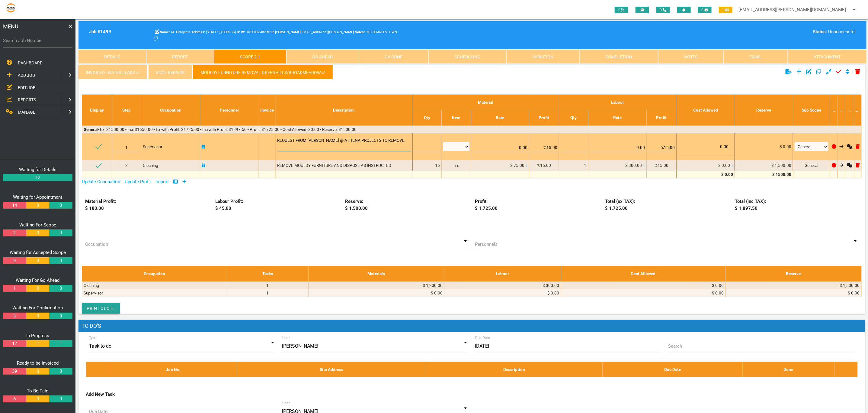  What do you see at coordinates (254, 32) in the screenshot?
I see `span: 0403 882 482` at bounding box center [254, 32].